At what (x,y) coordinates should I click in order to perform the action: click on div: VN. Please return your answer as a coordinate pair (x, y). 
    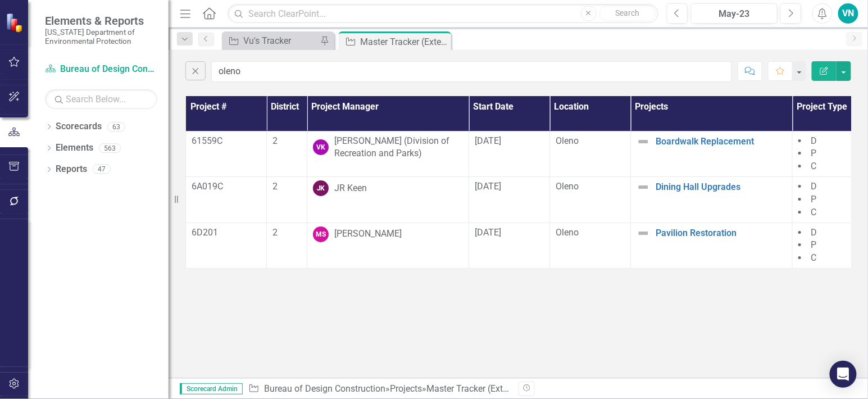
    Looking at the image, I should click on (848, 13).